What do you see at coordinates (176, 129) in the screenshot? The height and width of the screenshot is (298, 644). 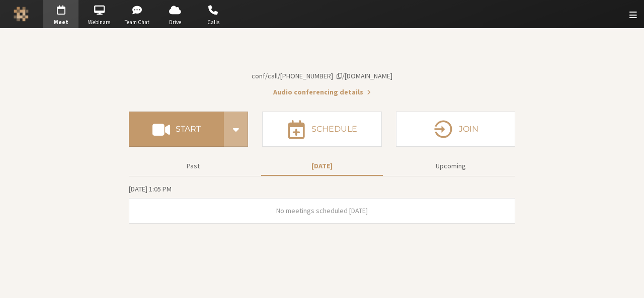 I see `button: Start` at bounding box center [176, 129].